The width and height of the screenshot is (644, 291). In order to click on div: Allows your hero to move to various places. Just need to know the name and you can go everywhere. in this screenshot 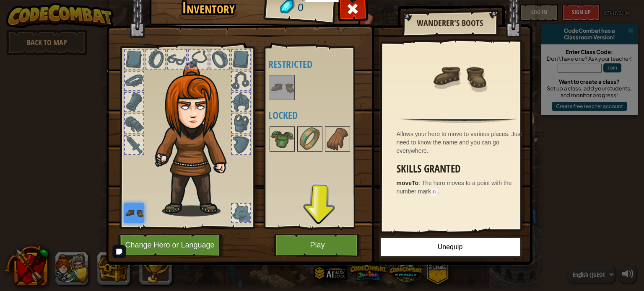, I will do `click(461, 143)`.